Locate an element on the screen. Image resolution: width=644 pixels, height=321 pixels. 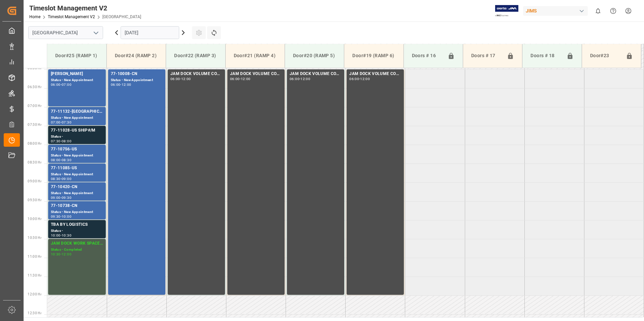
div: Door#24 (RAMP 2) is located at coordinates (136, 55).